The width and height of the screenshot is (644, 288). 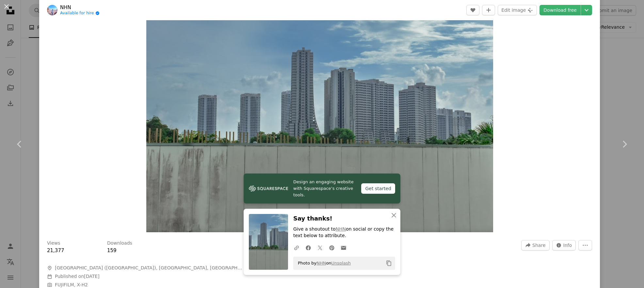 I want to click on img: Go to NHN's profile, so click(x=52, y=10).